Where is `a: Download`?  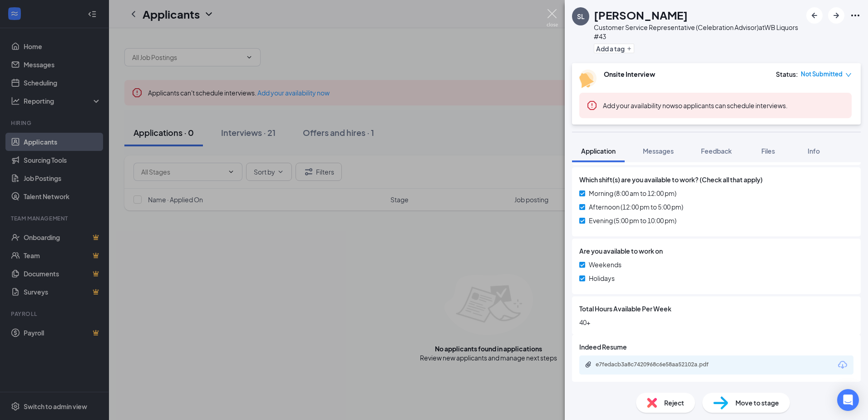 a: Download is located at coordinates (843, 365).